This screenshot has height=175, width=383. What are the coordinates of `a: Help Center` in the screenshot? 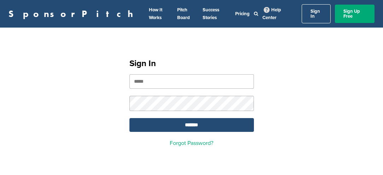 It's located at (272, 14).